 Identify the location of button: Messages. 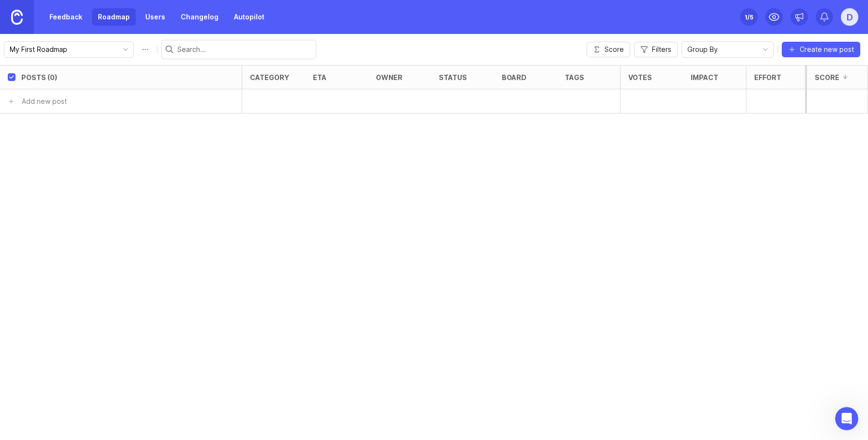
(96, 322).